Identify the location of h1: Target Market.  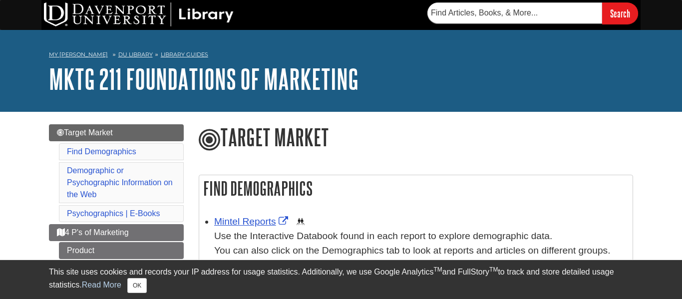
(416, 138).